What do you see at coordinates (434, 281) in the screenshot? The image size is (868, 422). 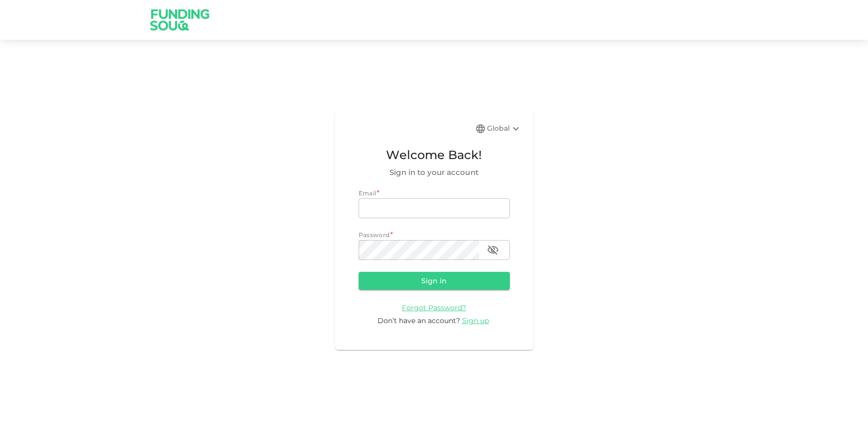 I see `button: Sign in` at bounding box center [434, 281].